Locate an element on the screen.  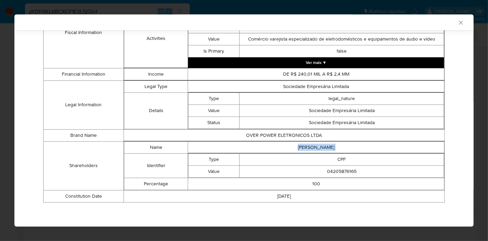
td: Percentage is located at coordinates (156, 183).